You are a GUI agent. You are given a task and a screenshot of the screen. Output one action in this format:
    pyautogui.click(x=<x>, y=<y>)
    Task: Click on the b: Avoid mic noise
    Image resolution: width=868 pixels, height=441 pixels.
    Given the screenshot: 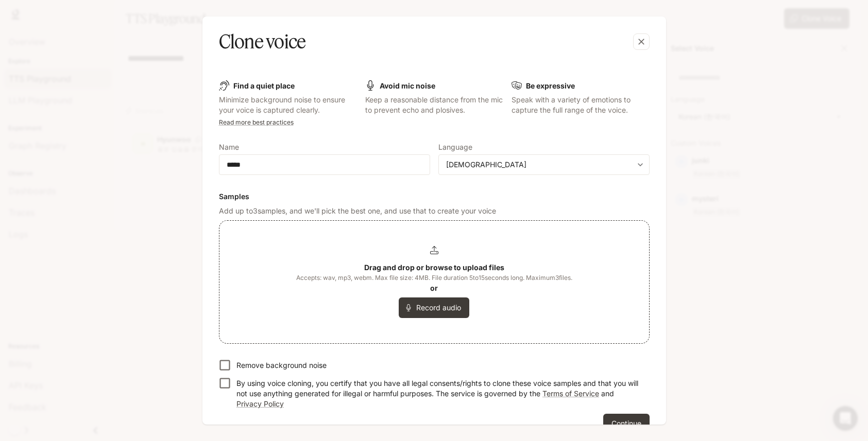 What is the action you would take?
    pyautogui.click(x=407, y=85)
    